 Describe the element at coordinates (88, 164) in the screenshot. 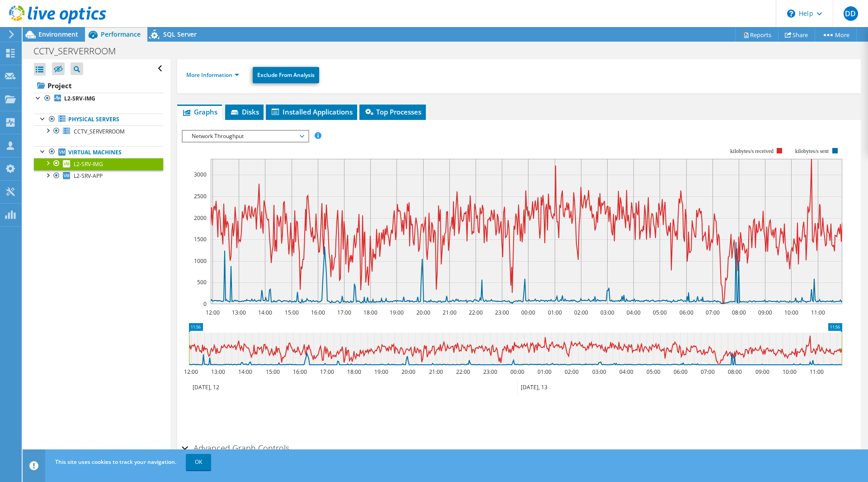

I see `span: L2-SRV-IMG` at that location.